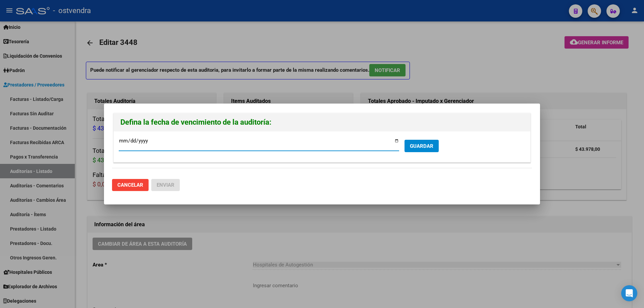 This screenshot has height=308, width=644. I want to click on div: Open Intercom Messenger, so click(630, 293).